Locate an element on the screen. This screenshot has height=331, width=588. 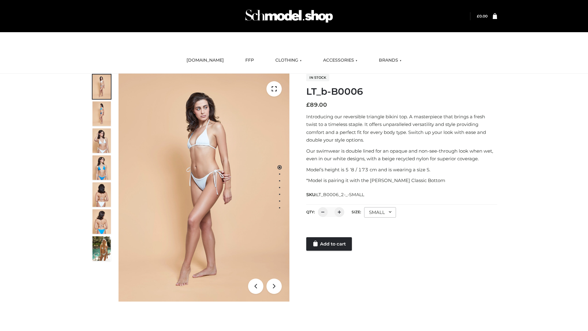
a: Schmodel Admin 964 is located at coordinates (289, 16).